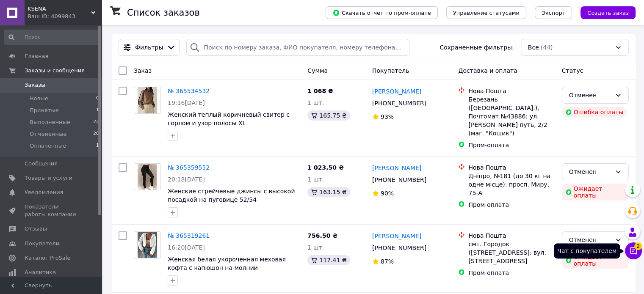 Image resolution: width=644 pixels, height=294 pixels. I want to click on a: Женская белая укороченная меховая кофта с капюшон на молнии, so click(226, 264).